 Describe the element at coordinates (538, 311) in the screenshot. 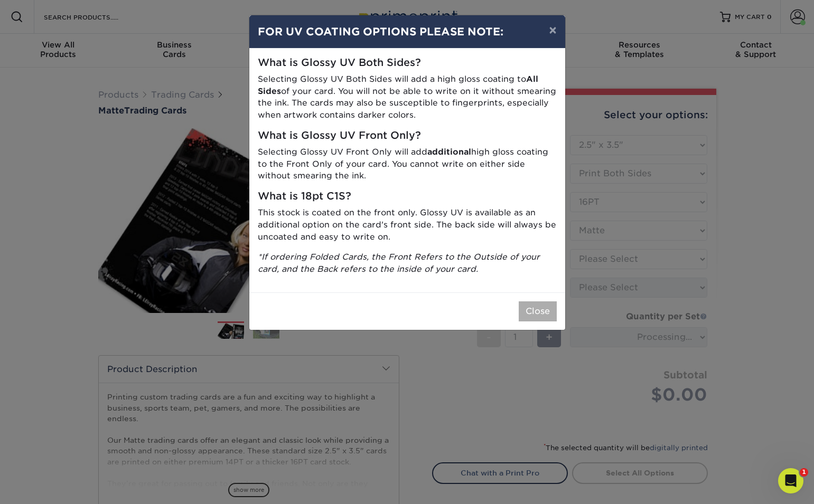

I see `button: Close` at that location.